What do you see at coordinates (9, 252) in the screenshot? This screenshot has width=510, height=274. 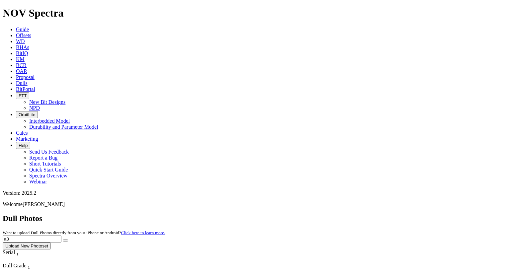 I see `span: Serial` at bounding box center [9, 252].